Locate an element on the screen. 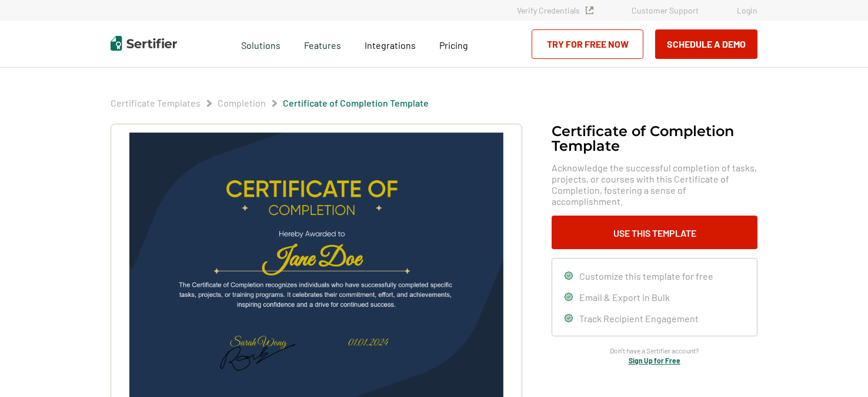 The image size is (868, 397). a: Pricing is located at coordinates (453, 44).